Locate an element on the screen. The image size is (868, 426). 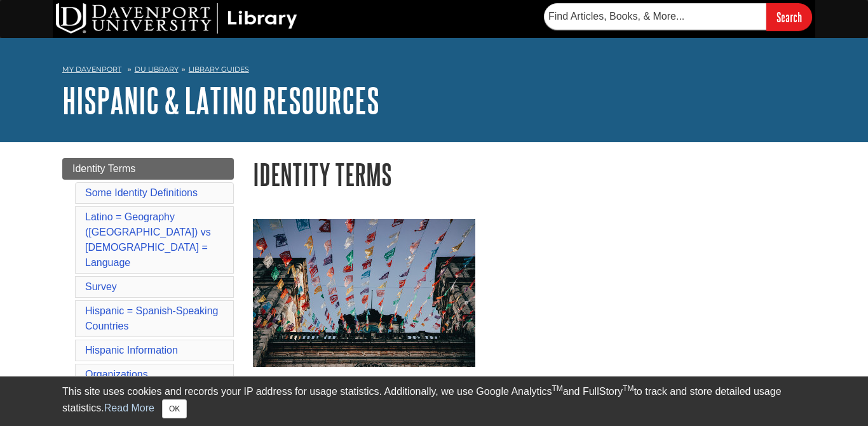
a: Hispanic = Spanish-Speaking Countries is located at coordinates (151, 318).